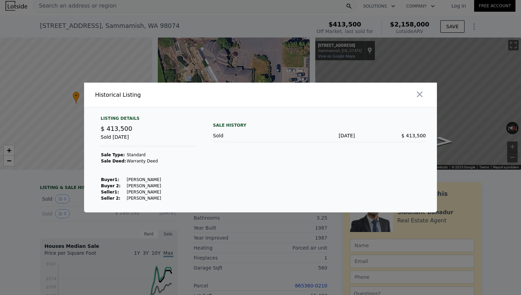 This screenshot has width=521, height=295. I want to click on strong: Buyer 2:, so click(111, 186).